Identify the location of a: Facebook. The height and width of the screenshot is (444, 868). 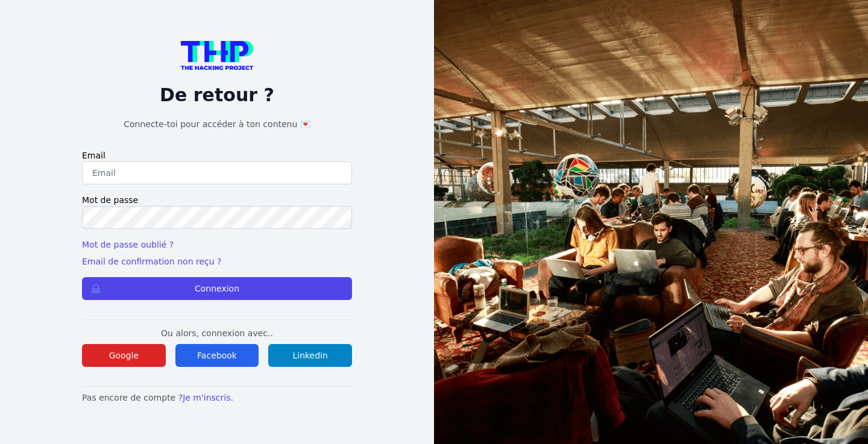
(217, 355).